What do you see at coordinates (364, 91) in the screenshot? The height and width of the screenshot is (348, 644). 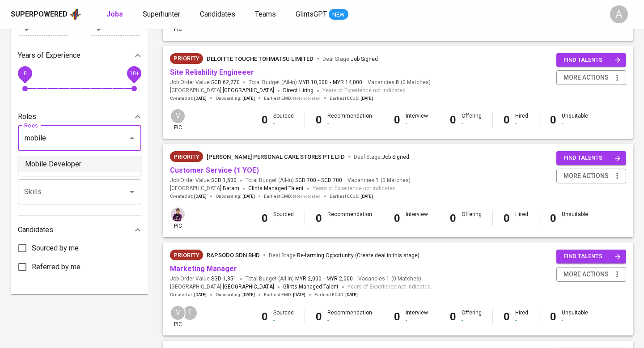 I see `span: Years of Experience not indicated.` at bounding box center [364, 91].